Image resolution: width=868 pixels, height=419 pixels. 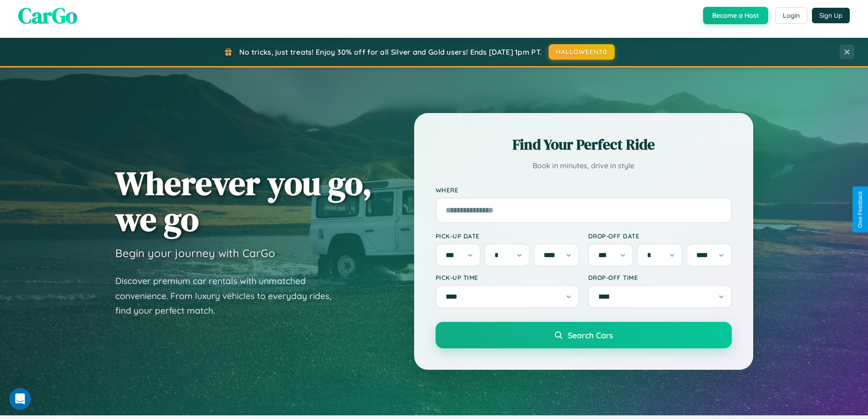 What do you see at coordinates (583, 166) in the screenshot?
I see `p: Book in minutes, drive in style` at bounding box center [583, 166].